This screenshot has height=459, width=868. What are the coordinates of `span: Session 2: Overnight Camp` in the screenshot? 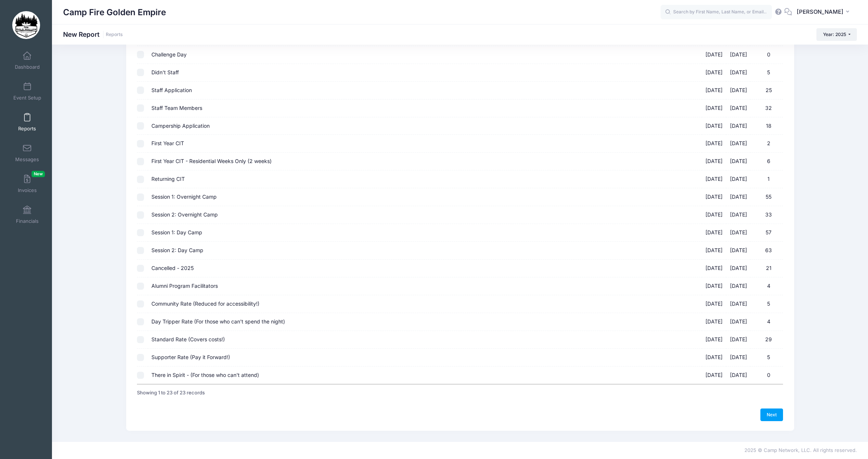 It's located at (185, 214).